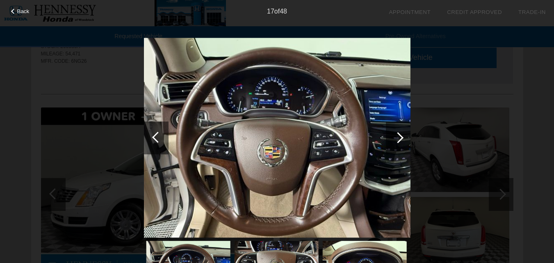  Describe the element at coordinates (283, 11) in the screenshot. I see `span: 48` at that location.